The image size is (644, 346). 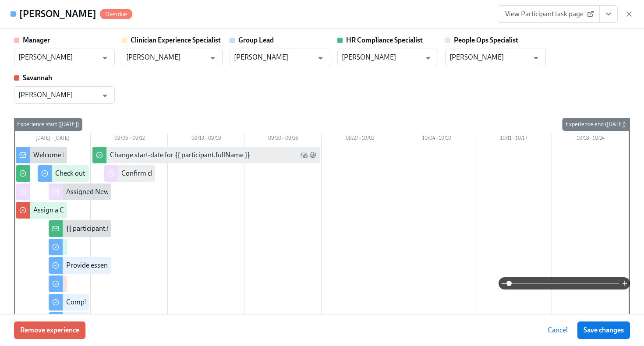 What do you see at coordinates (590, 139) in the screenshot?
I see `div: 10/18 – 10/24` at bounding box center [590, 139].